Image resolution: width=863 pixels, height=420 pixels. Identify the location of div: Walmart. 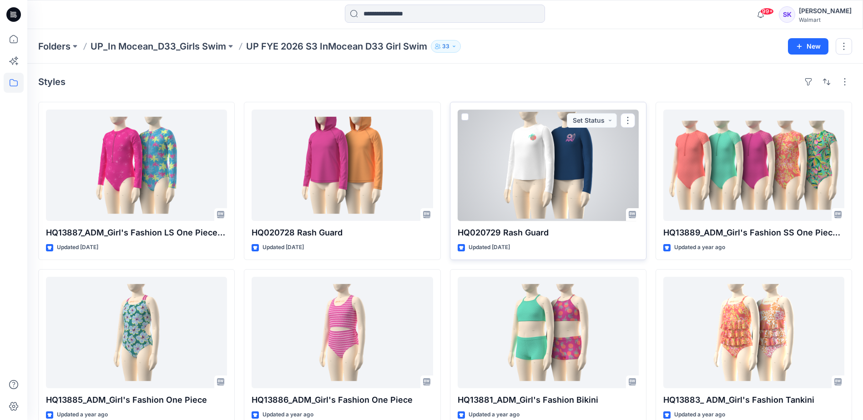
(825, 20).